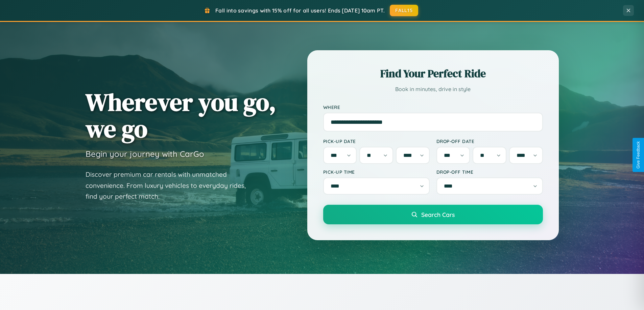 The image size is (644, 310). Describe the element at coordinates (170, 186) in the screenshot. I see `p: Discover premium car rentals with unmatched convenience. From luxury vehicles to everyday rides, ...` at that location.